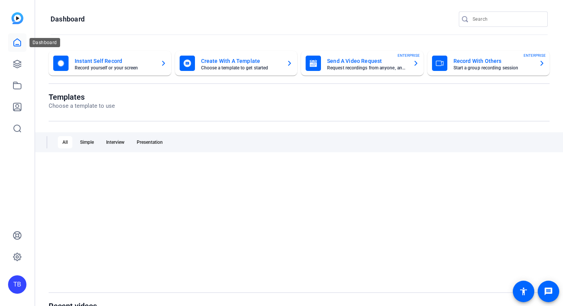 This screenshot has height=306, width=563. What do you see at coordinates (87, 142) in the screenshot?
I see `div: Simple` at bounding box center [87, 142].